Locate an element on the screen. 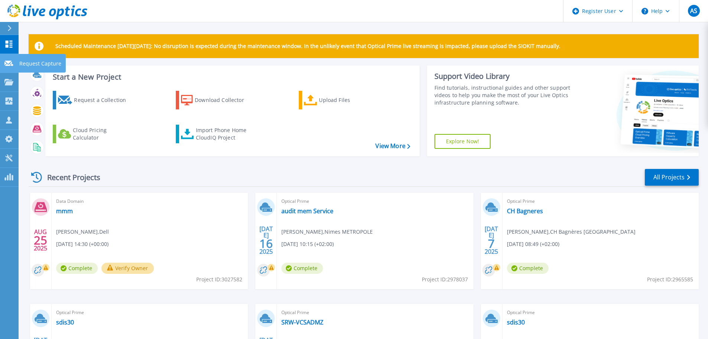 The height and width of the screenshot is (339, 708). div: Upload Files is located at coordinates (349, 100).